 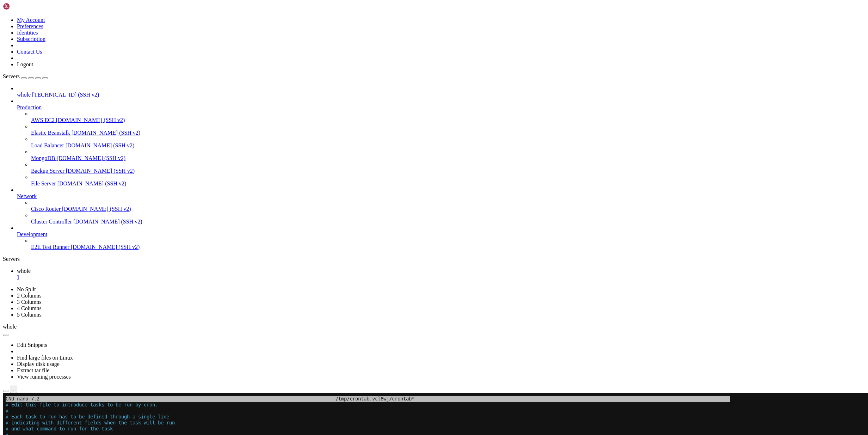 What do you see at coordinates (179, 383) in the screenshot?
I see `span: M-6` at bounding box center [179, 383].